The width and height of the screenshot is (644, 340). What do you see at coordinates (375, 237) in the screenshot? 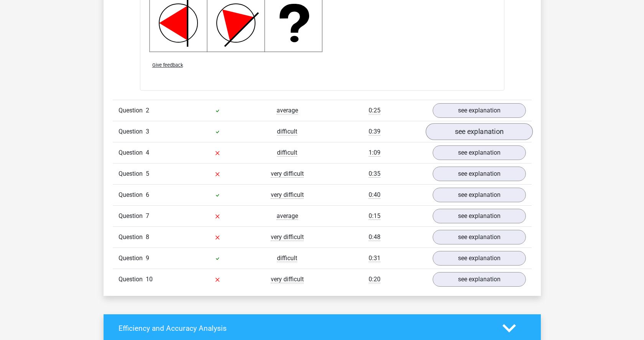
I see `span: 0:48` at bounding box center [375, 237].